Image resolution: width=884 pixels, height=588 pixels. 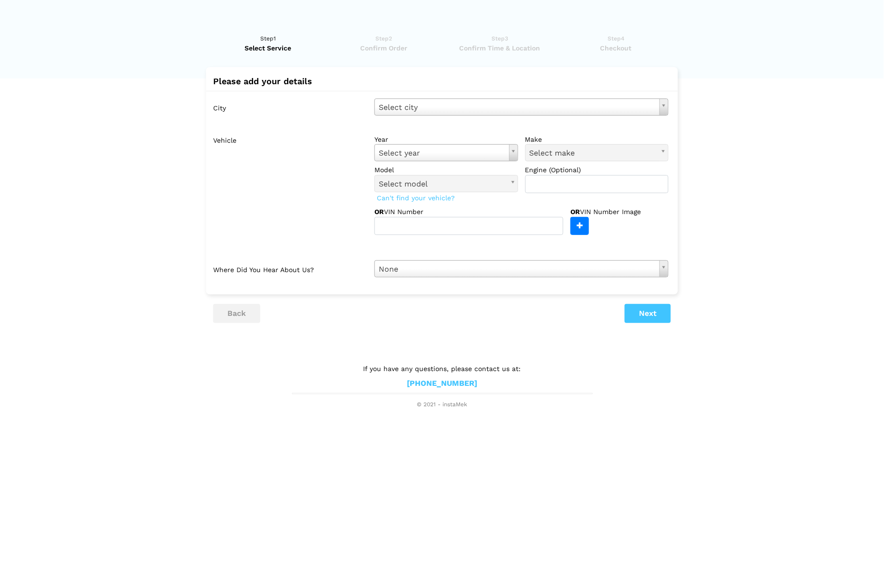 I want to click on h2: Please add your details, so click(x=442, y=81).